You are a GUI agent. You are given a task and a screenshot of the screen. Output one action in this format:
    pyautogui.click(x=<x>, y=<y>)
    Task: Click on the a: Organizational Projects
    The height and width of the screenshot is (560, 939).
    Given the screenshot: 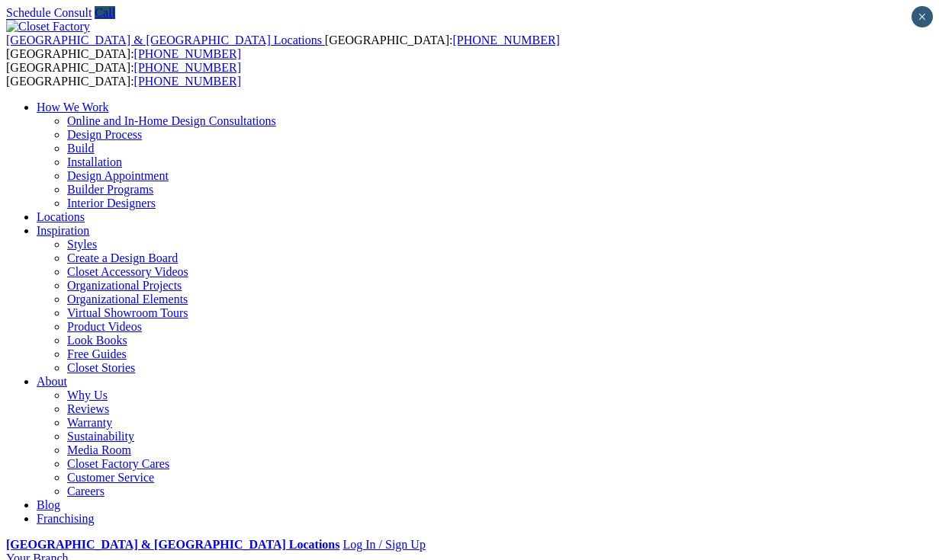 What is the action you would take?
    pyautogui.click(x=124, y=286)
    